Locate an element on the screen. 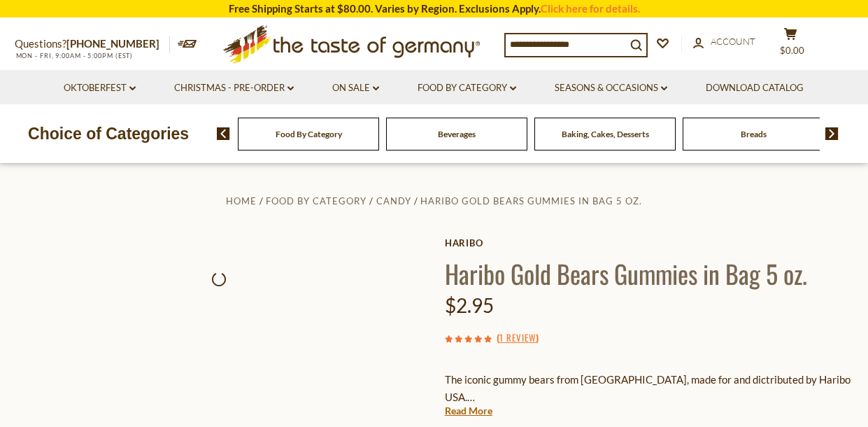 The image size is (868, 427). p: Questions? is located at coordinates (93, 44).